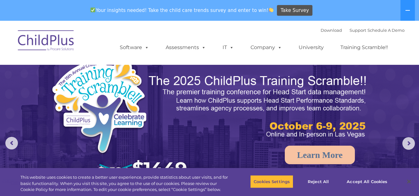 The height and width of the screenshot is (196, 419). Describe the element at coordinates (358, 30) in the screenshot. I see `a: Support` at that location.